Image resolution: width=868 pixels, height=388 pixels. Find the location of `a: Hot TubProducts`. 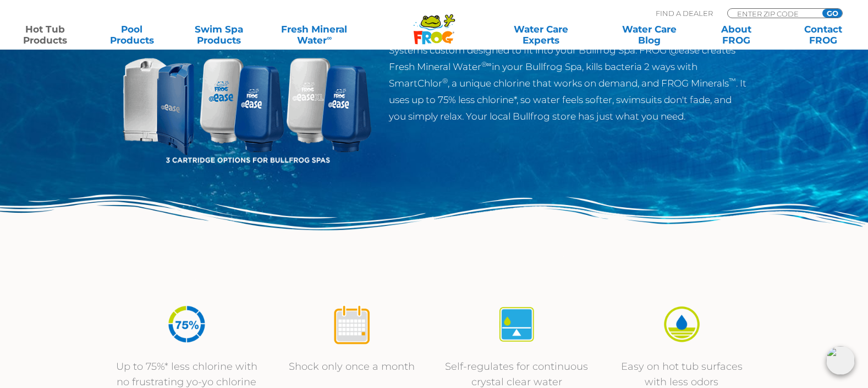

a: Hot TubProducts is located at coordinates (44, 35).